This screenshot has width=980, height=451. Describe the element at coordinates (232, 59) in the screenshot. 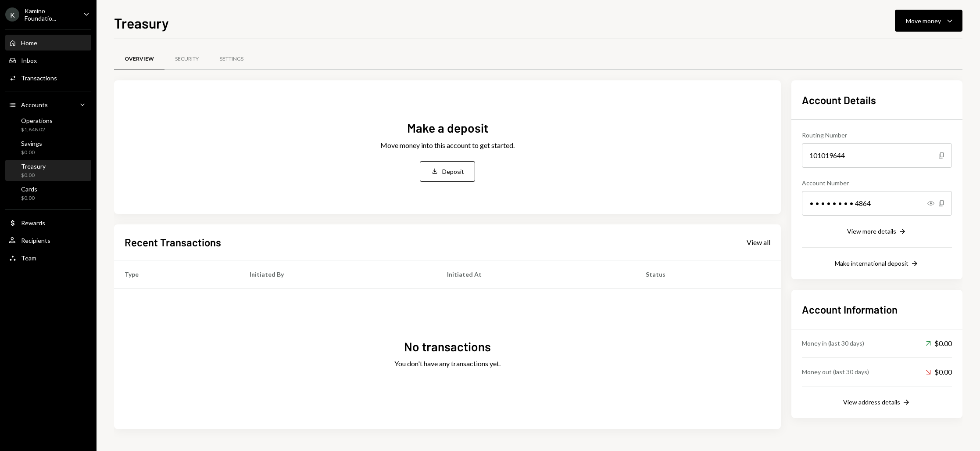

I see `div: Settings` at that location.